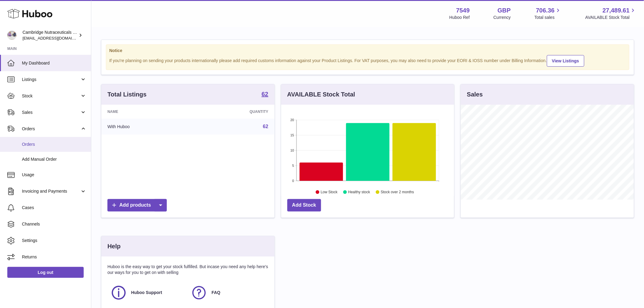  I want to click on span: AVAILABLE Stock Total, so click(610, 17).